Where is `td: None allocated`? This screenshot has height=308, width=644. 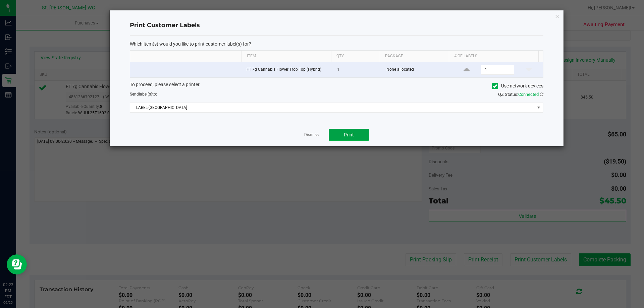 td: None allocated is located at coordinates (418, 70).